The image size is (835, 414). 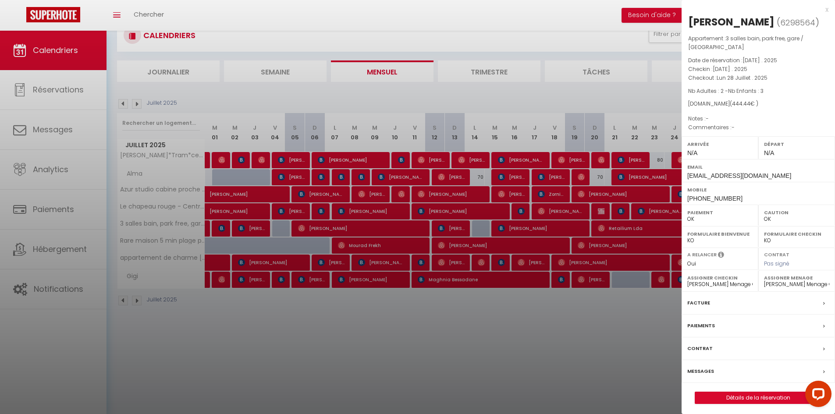 I want to click on label: Mobile, so click(x=759, y=190).